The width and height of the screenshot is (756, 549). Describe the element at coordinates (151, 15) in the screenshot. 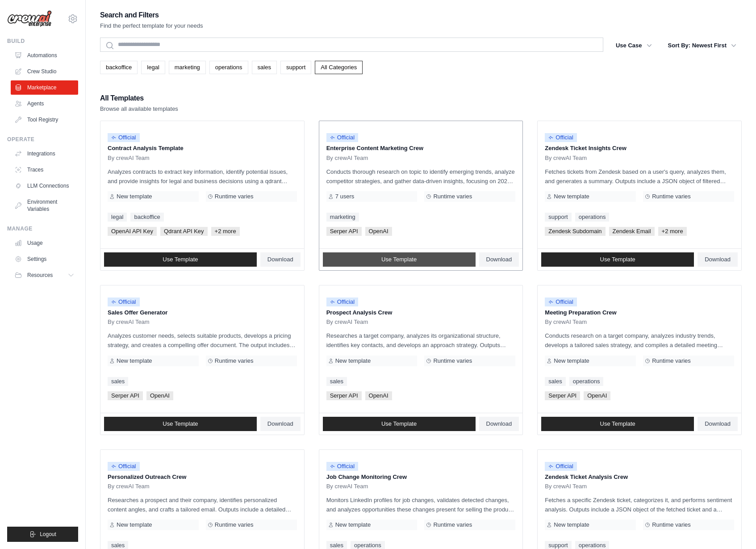

I see `h2: Search and Filters` at that location.